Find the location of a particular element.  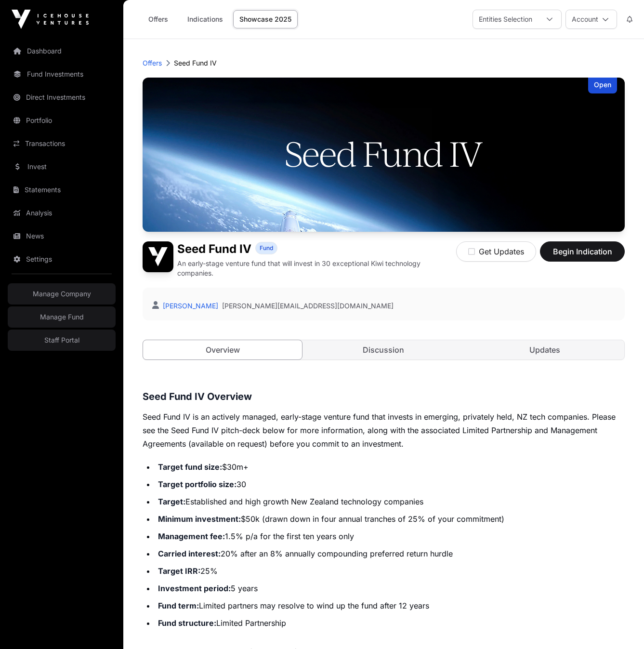

li: Established and high growth New Zealand technology companies is located at coordinates (390, 501).